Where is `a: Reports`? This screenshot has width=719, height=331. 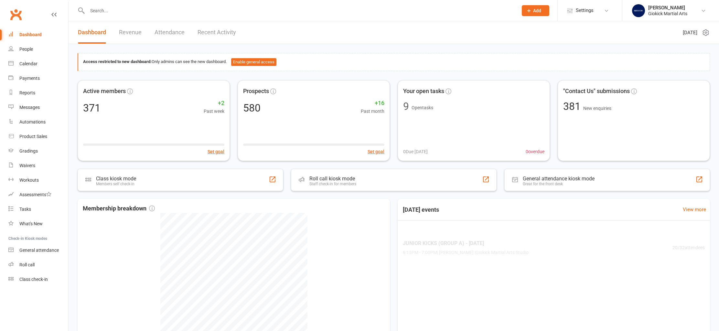 a: Reports is located at coordinates (38, 93).